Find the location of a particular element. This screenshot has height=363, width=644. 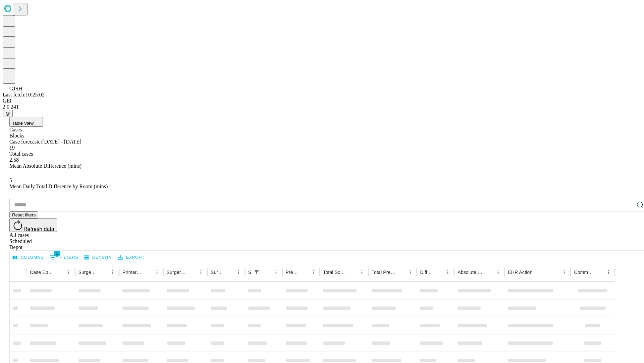

span: Refresh data is located at coordinates (39, 228).